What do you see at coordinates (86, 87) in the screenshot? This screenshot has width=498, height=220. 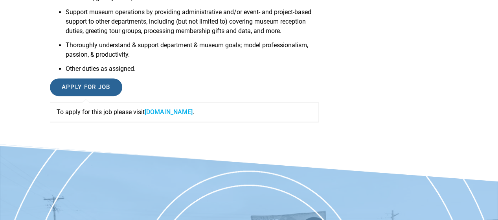 I see `input: Apply for job` at bounding box center [86, 87].